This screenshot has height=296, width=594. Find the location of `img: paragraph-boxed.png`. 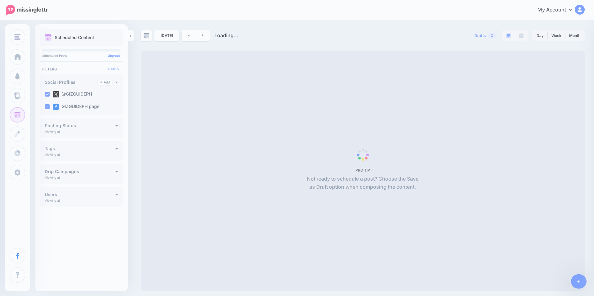

img: paragraph-boxed.png is located at coordinates (508, 36).